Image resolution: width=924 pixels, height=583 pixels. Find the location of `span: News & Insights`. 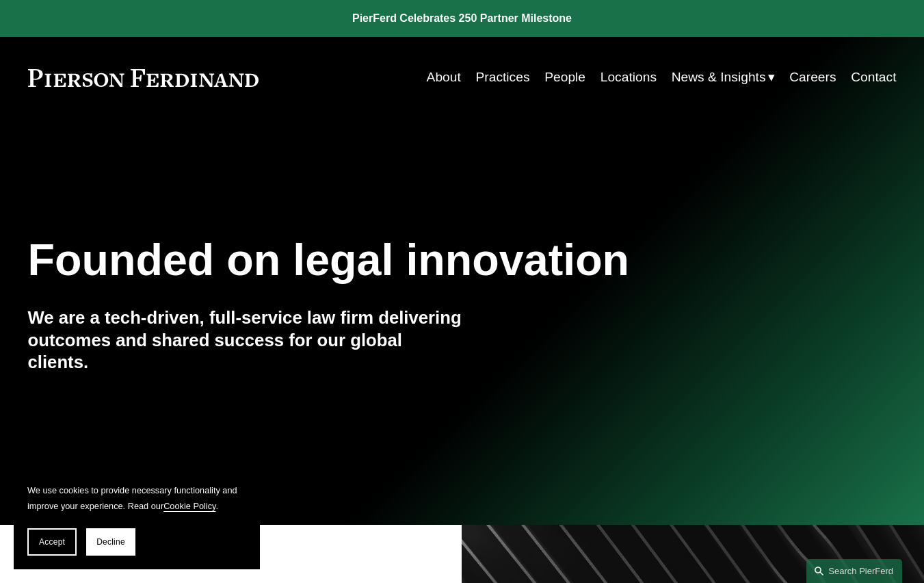

span: News & Insights is located at coordinates (719, 77).